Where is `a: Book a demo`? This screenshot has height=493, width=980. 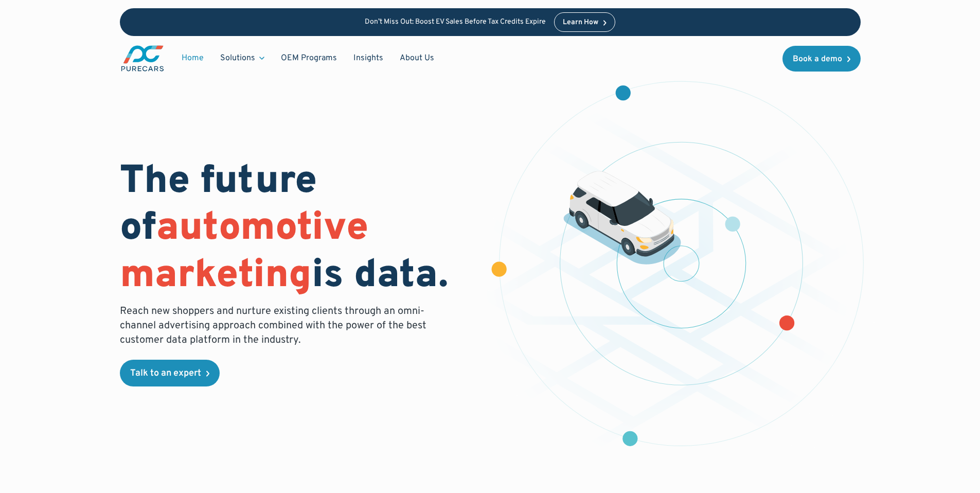
a: Book a demo is located at coordinates (821, 58).